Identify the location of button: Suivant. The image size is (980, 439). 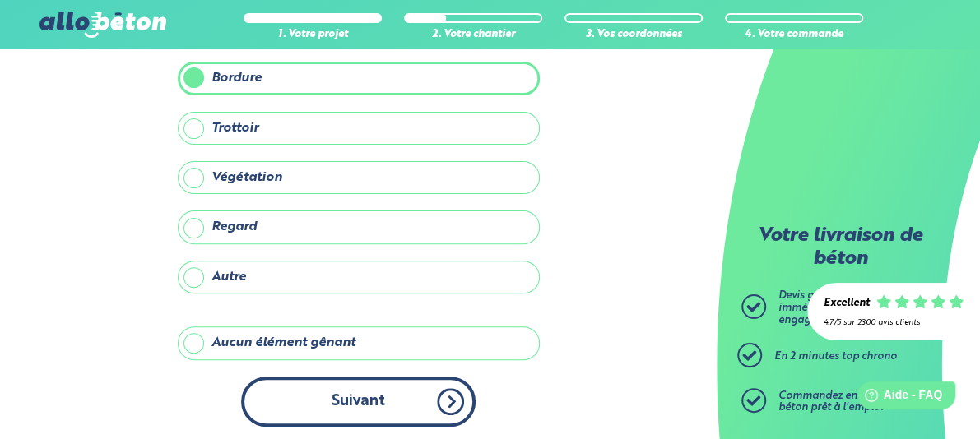
(358, 401).